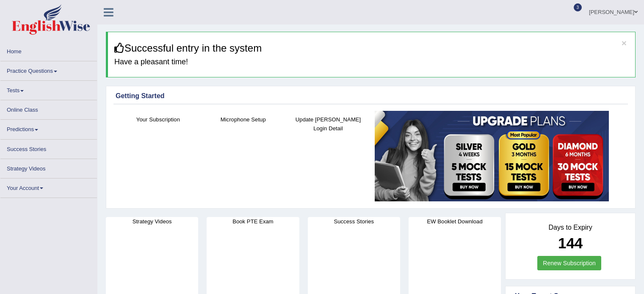 This screenshot has width=644, height=294. What do you see at coordinates (578, 7) in the screenshot?
I see `span: 3` at bounding box center [578, 7].